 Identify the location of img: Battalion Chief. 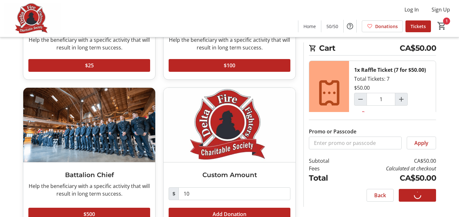
(89, 125).